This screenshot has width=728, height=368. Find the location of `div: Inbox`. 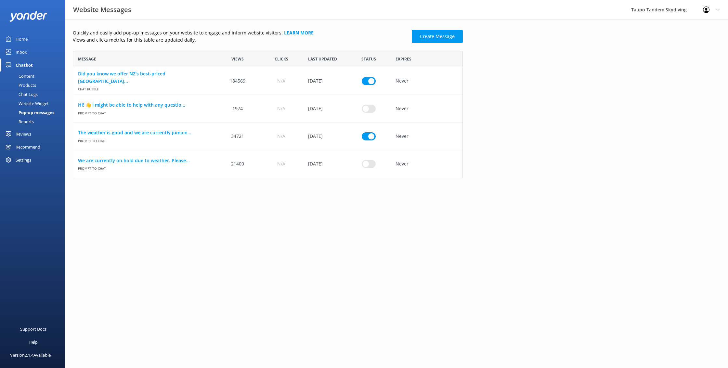

div: Inbox is located at coordinates (21, 52).